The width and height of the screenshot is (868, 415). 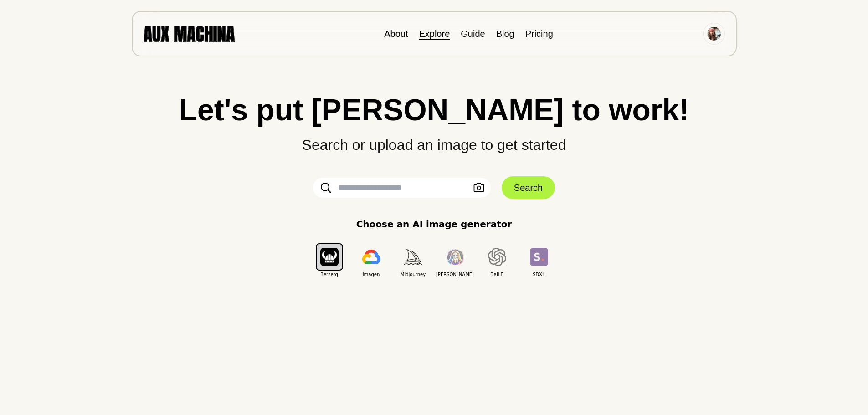 I want to click on span: SDXL, so click(x=539, y=274).